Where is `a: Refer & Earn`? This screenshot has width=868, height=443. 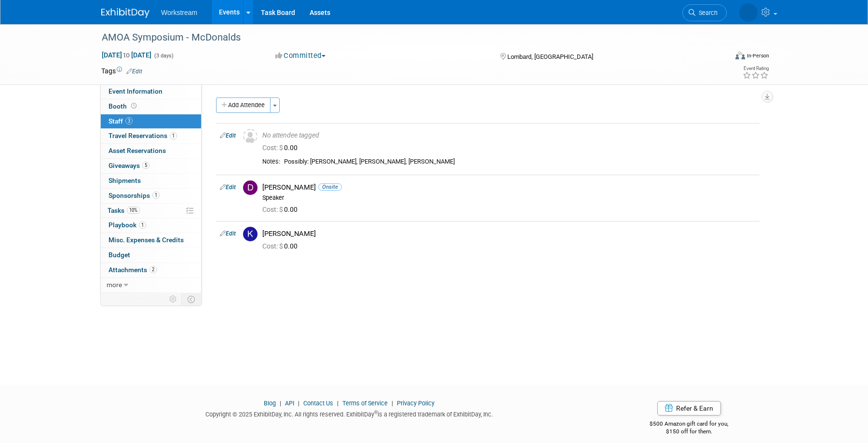
a: Refer & Earn is located at coordinates (689, 408).